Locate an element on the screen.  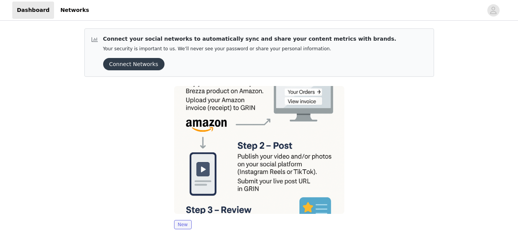
span: New is located at coordinates (183, 224).